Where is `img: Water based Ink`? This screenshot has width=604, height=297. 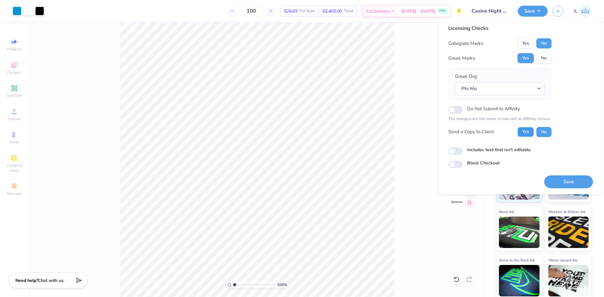
img: Water based Ink is located at coordinates (568, 281).